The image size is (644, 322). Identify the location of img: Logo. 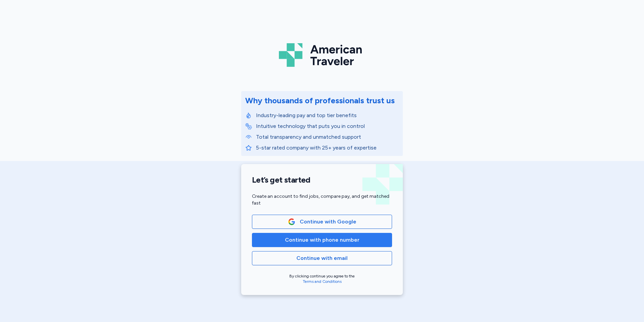
(322, 55).